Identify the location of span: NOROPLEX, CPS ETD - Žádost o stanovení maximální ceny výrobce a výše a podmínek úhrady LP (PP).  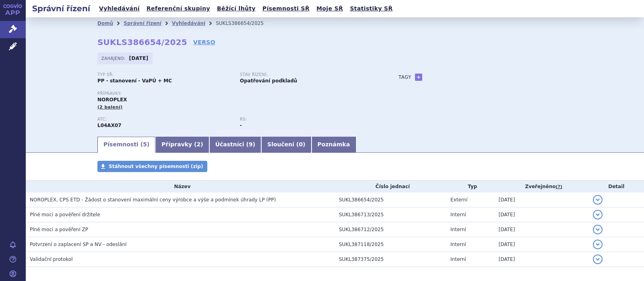
(152, 200).